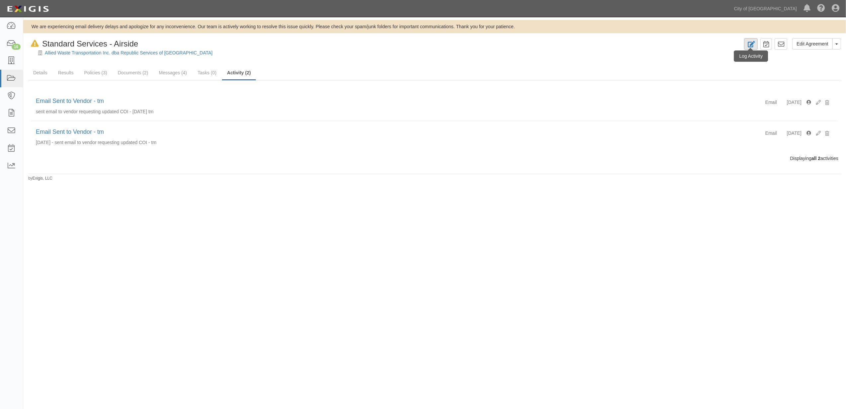  Describe the element at coordinates (751, 56) in the screenshot. I see `div: Log Activity` at that location.